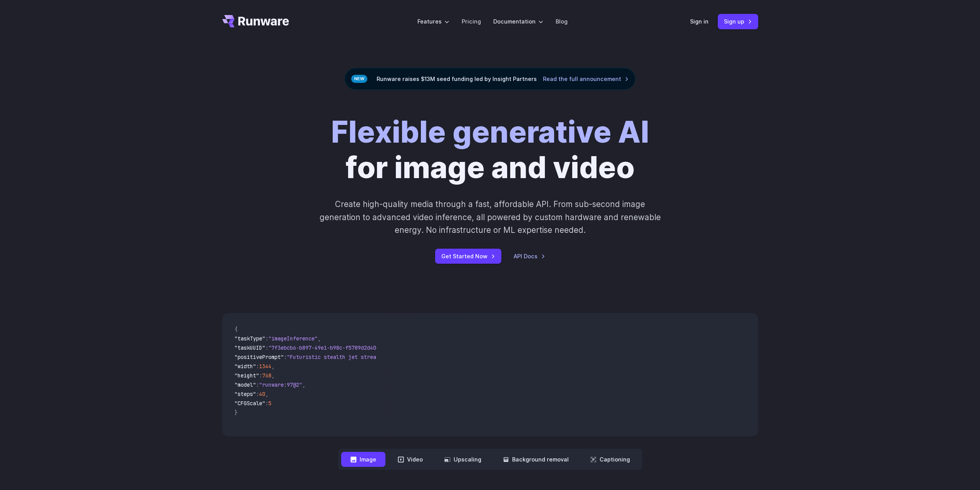  I want to click on button: Upscaling, so click(463, 459).